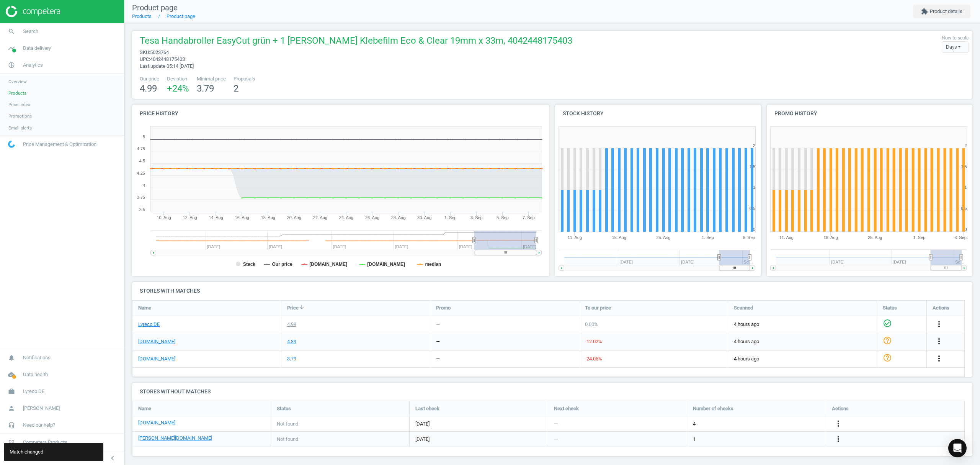  Describe the element at coordinates (112, 459) in the screenshot. I see `button: chevron_left` at that location.